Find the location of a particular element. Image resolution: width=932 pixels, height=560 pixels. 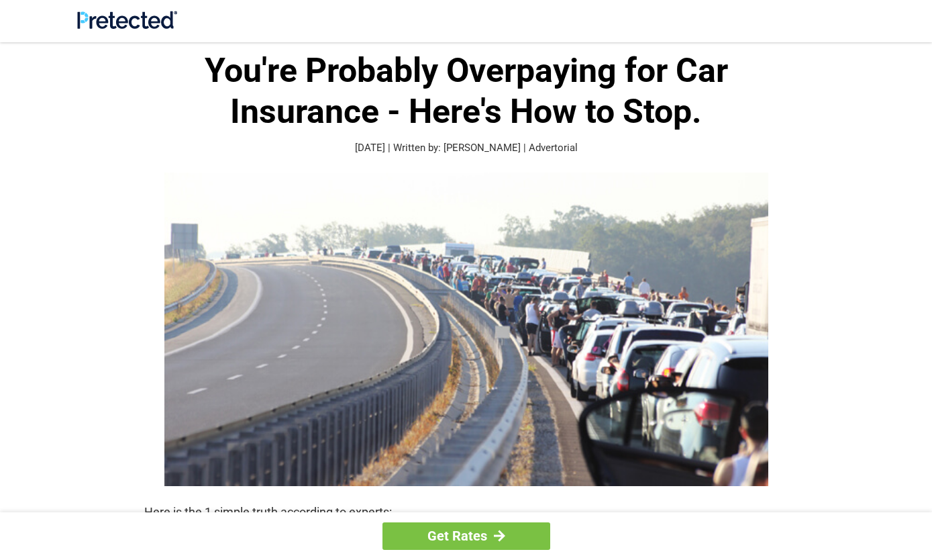

a: Site Logo is located at coordinates (127, 25).